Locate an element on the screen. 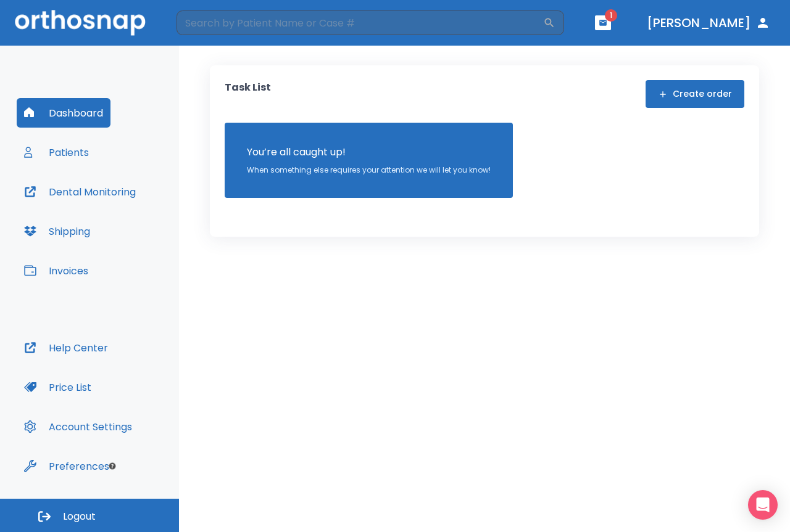 This screenshot has width=790, height=532. img: Orthosnap is located at coordinates (80, 22).